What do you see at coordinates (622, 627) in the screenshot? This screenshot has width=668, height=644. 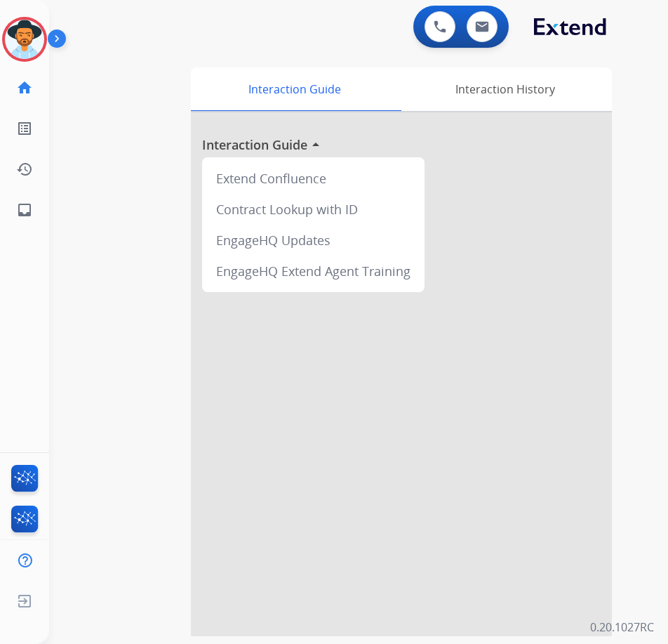 I see `p: 0.20.1027RC` at bounding box center [622, 627].